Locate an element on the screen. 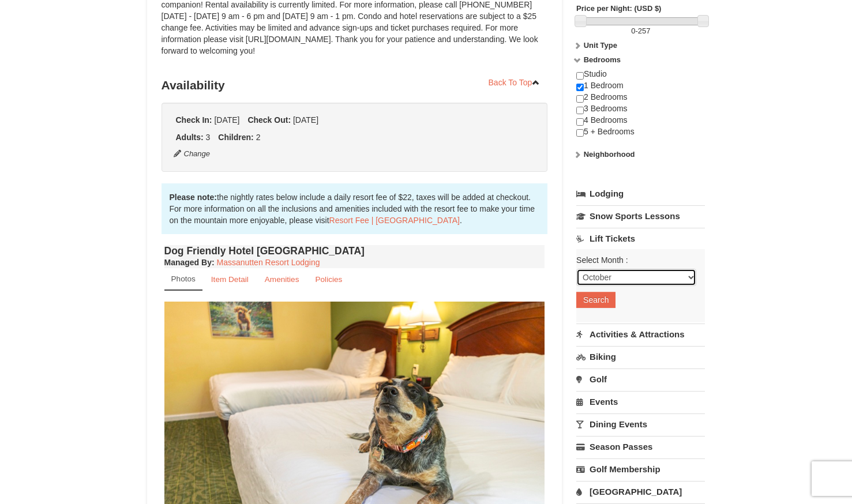  strong: Unit Type is located at coordinates (601, 45).